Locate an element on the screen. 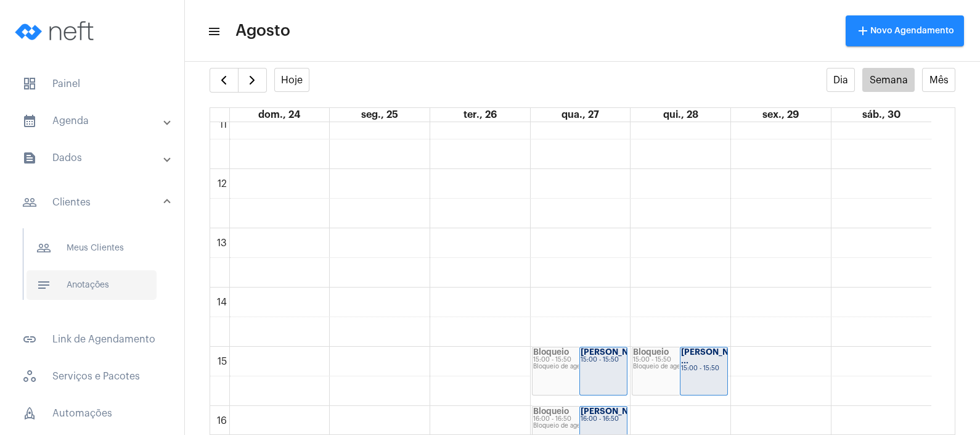 The image size is (980, 435). span: Novo Agendamento is located at coordinates (905, 31).